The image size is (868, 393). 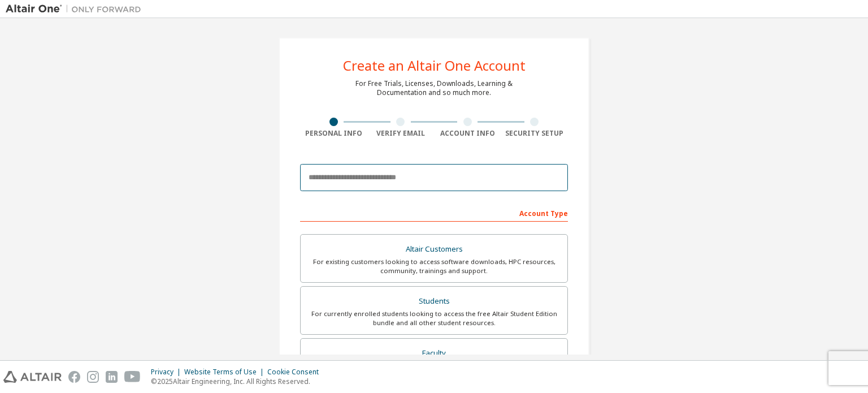 I want to click on div: Account Type, so click(x=434, y=213).